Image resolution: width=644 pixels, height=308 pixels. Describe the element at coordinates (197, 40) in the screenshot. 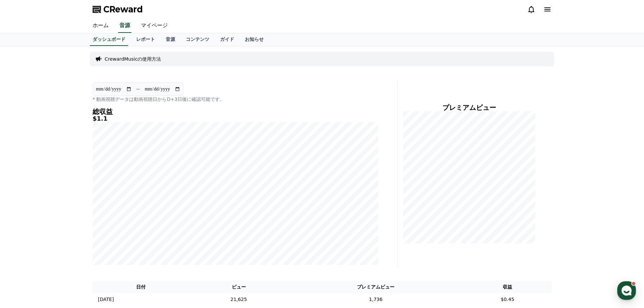

I see `a: コンテンツ` at that location.